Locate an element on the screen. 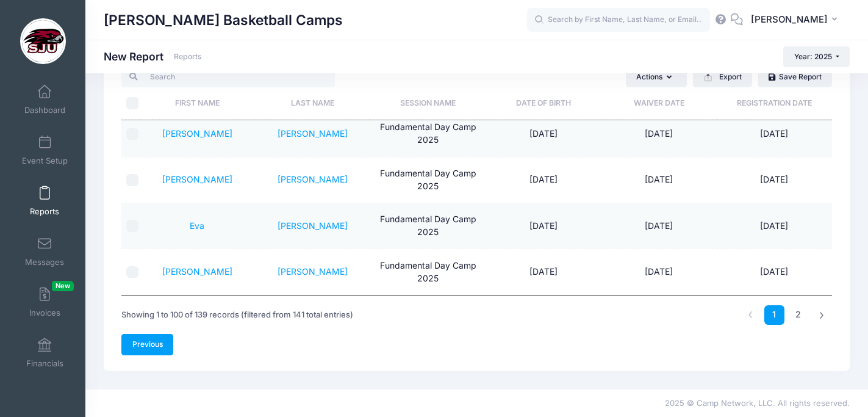 The height and width of the screenshot is (417, 868). img: Cindy Griffin Basketball Camps is located at coordinates (43, 41).